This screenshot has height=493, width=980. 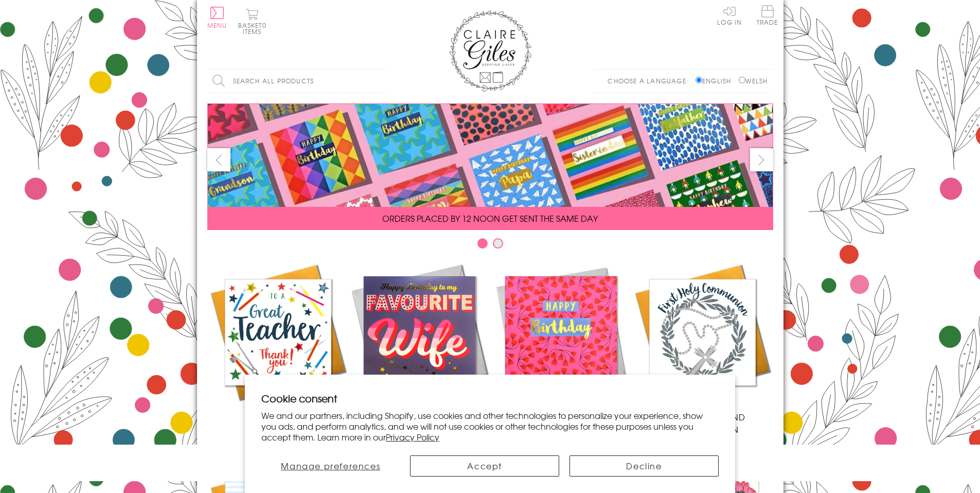 I want to click on span: Manage preferences, so click(x=330, y=466).